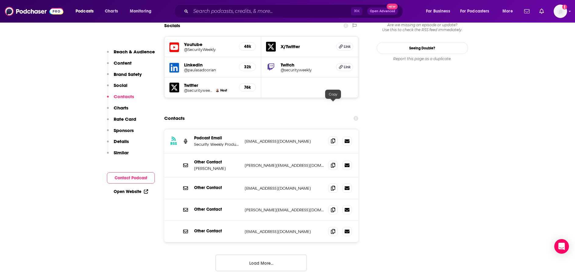  What do you see at coordinates (119, 66) in the screenshot?
I see `button: Content` at bounding box center [119, 66].